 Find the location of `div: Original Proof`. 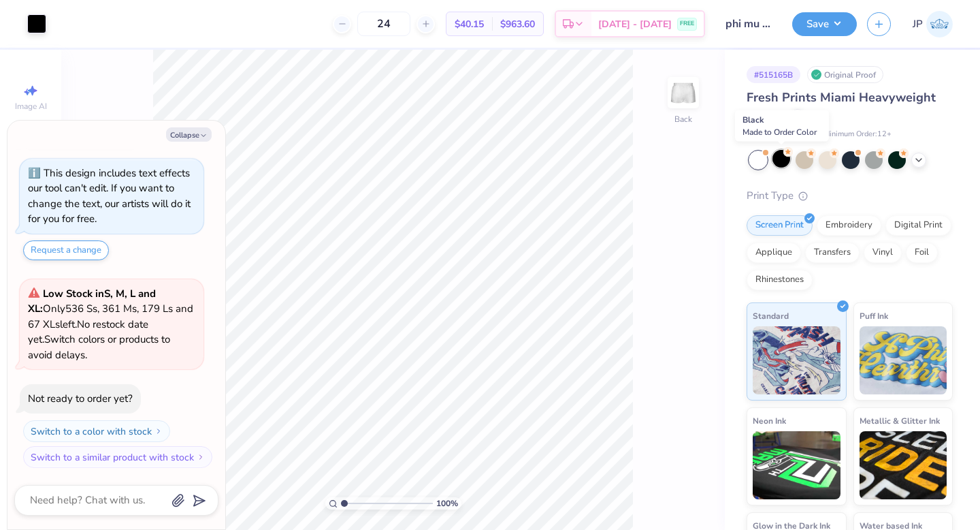

div: Original Proof is located at coordinates (846, 74).